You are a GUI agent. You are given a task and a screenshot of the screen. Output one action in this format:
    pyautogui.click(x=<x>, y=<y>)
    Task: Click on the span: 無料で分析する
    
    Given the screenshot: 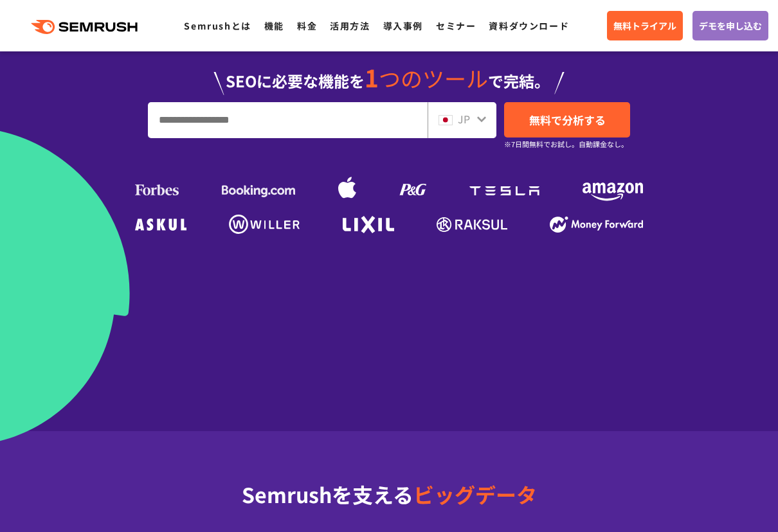 What is the action you would take?
    pyautogui.click(x=567, y=120)
    